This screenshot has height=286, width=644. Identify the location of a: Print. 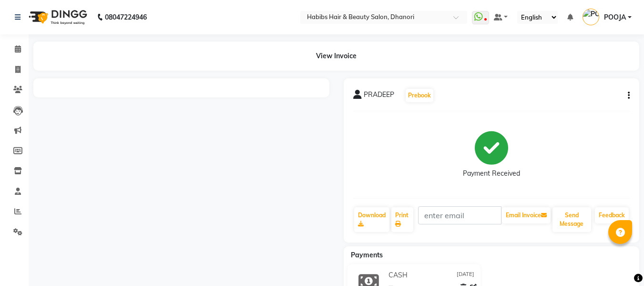
(402, 220).